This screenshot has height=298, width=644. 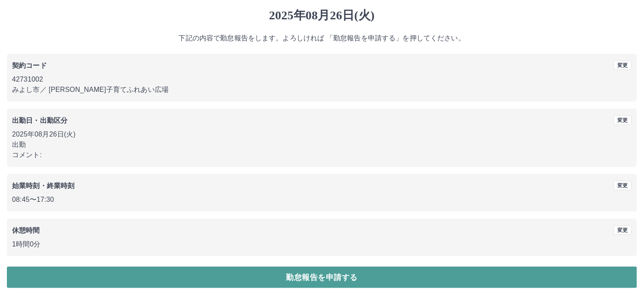 What do you see at coordinates (40, 120) in the screenshot?
I see `b: 出勤日・出勤区分` at bounding box center [40, 120].